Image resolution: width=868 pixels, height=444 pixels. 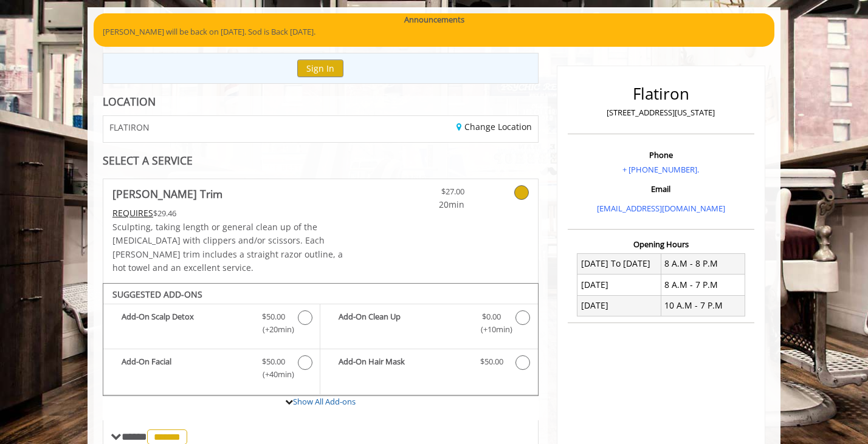 What do you see at coordinates (274, 375) in the screenshot?
I see `span: (+40min )` at bounding box center [274, 375].